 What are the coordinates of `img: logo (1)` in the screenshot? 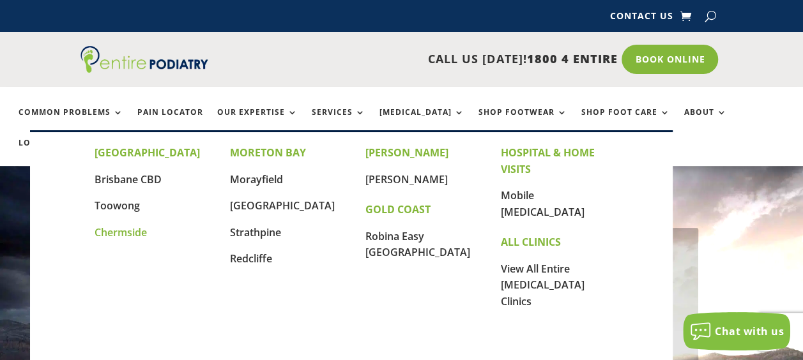 It's located at (144, 59).